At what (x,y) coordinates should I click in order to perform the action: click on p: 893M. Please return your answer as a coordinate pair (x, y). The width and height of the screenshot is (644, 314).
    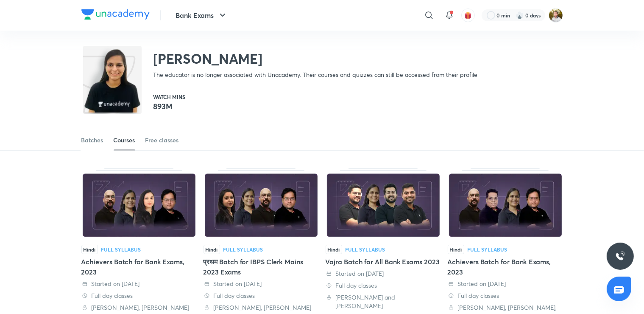
    Looking at the image, I should click on (170, 106).